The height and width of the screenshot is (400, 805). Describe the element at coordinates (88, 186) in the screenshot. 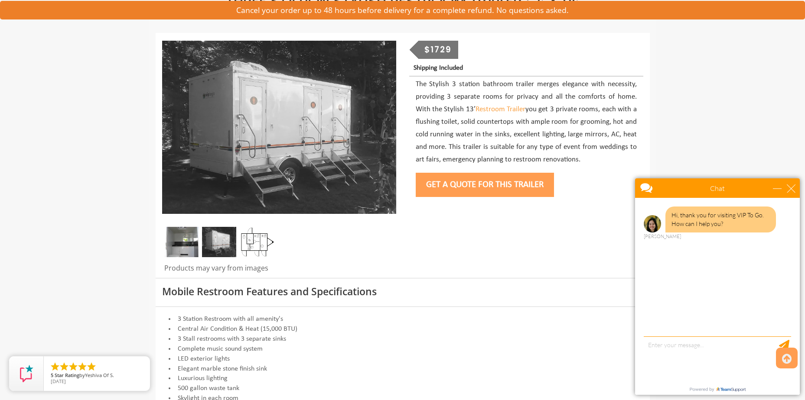

I see `textarea: type your message` at that location.